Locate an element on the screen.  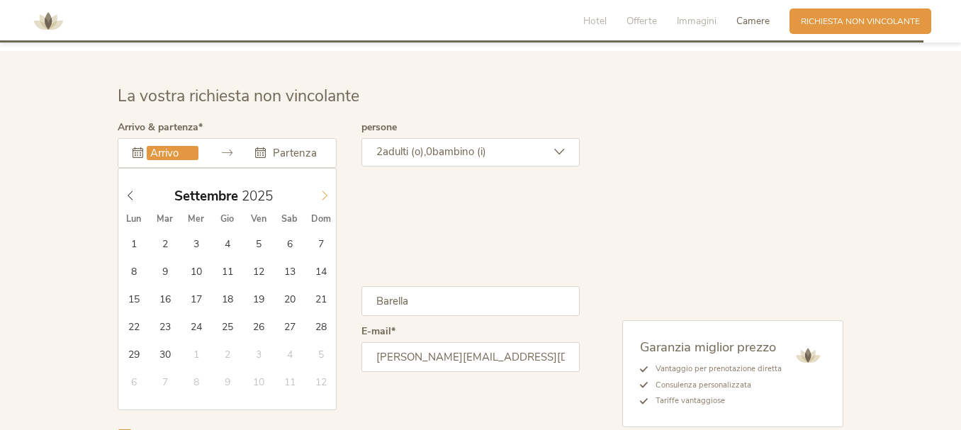
span: Settembre 30, 2025 is located at coordinates (164, 353).